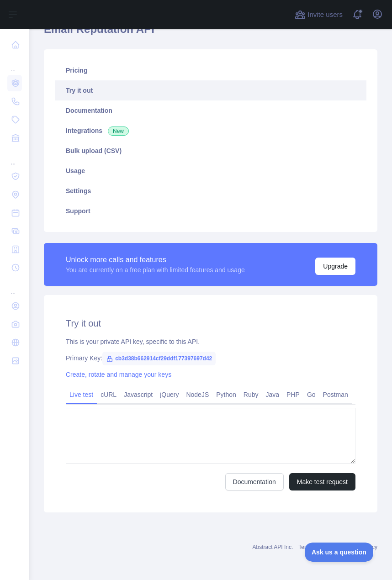  What do you see at coordinates (273, 395) in the screenshot?
I see `a: Java` at bounding box center [273, 395].